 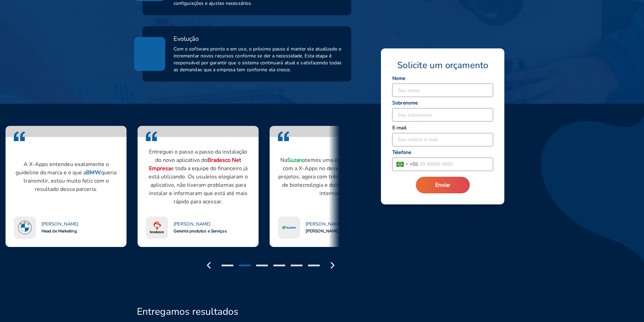 I want to click on p: Na temos uma excelente parceria com a X-Apps no desenvolvimento de projetos, agora com três siste..., so click(x=330, y=177).